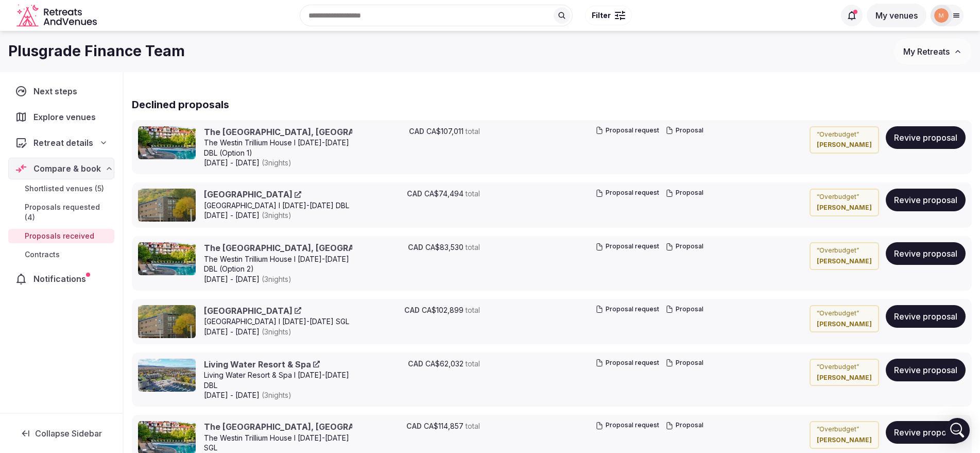 This screenshot has width=980, height=453. Describe the element at coordinates (61, 433) in the screenshot. I see `button: Collapse Sidebar` at that location.